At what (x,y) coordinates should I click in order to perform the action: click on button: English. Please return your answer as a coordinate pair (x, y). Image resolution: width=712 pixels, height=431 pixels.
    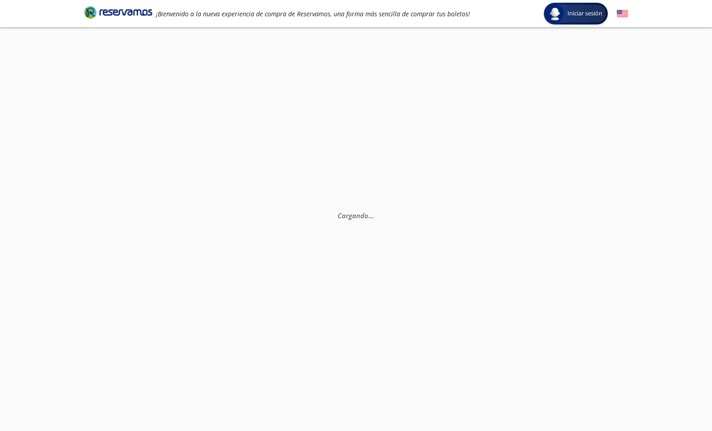
    Looking at the image, I should click on (622, 14).